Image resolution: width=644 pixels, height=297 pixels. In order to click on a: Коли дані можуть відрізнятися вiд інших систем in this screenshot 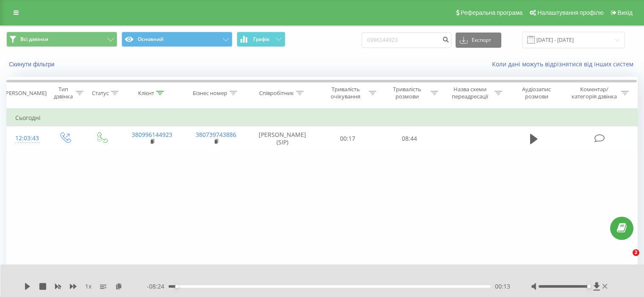, I will do `click(565, 64)`.